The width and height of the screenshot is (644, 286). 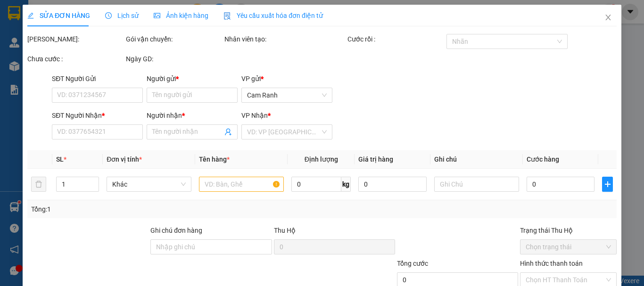 I want to click on span: Gửi:, so click(x=15, y=13).